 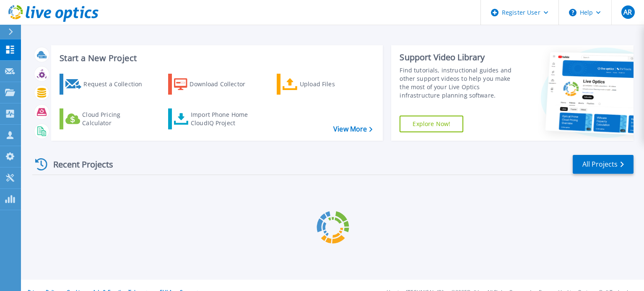 I want to click on a: Upload Files, so click(x=323, y=84).